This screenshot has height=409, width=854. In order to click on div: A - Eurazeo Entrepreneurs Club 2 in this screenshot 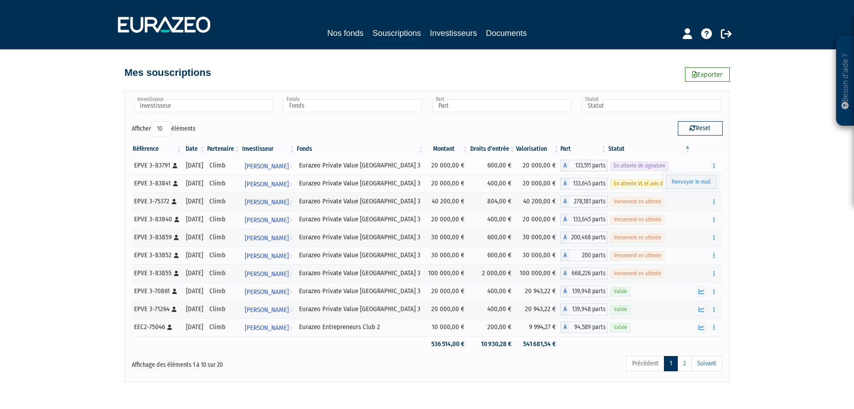, I will do `click(584, 327)`.